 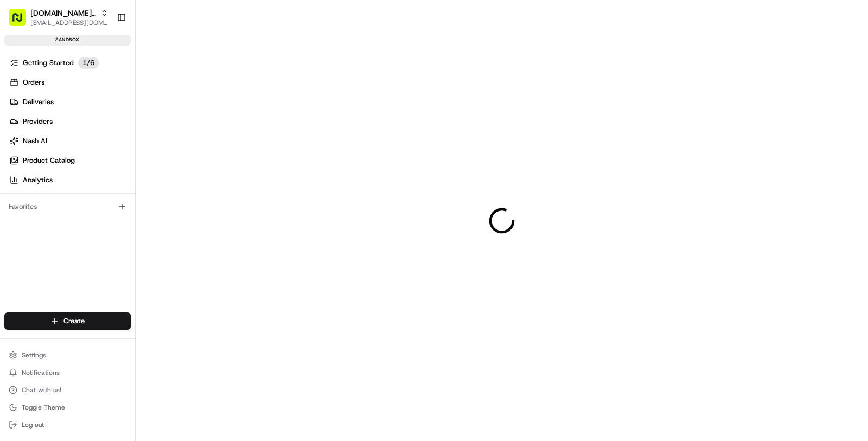 What do you see at coordinates (69, 121) in the screenshot?
I see `a: Providers` at bounding box center [69, 121].